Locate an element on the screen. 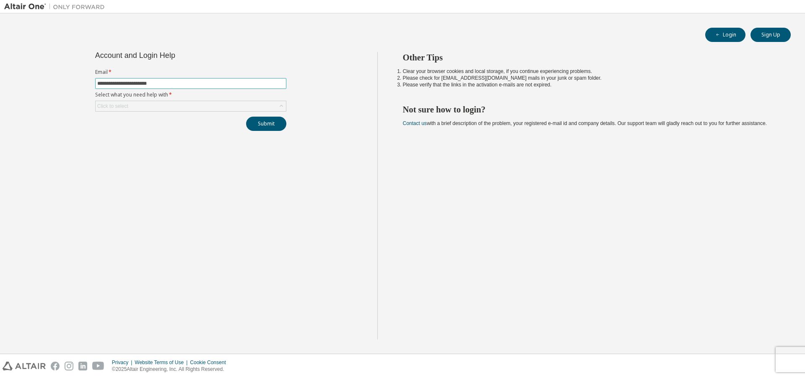  img: youtube.svg is located at coordinates (98, 365).